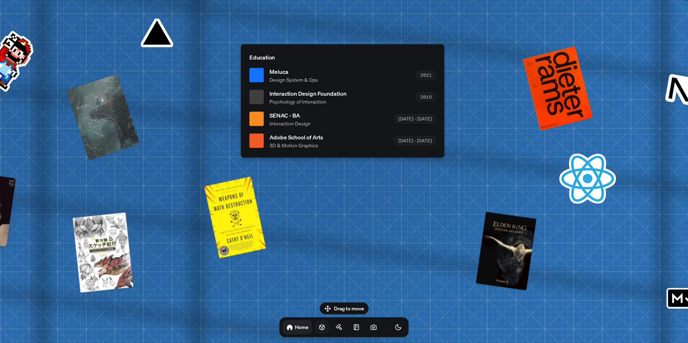  Describe the element at coordinates (290, 123) in the screenshot. I see `span: Interaction Design` at that location.